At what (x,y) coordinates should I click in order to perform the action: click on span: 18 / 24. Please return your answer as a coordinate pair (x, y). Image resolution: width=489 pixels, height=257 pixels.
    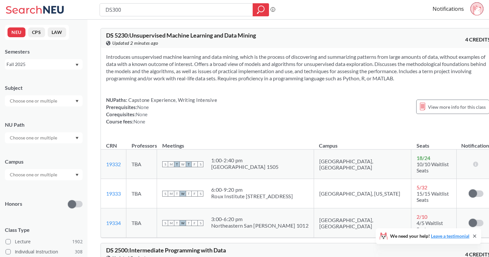
    Looking at the image, I should click on (424, 158).